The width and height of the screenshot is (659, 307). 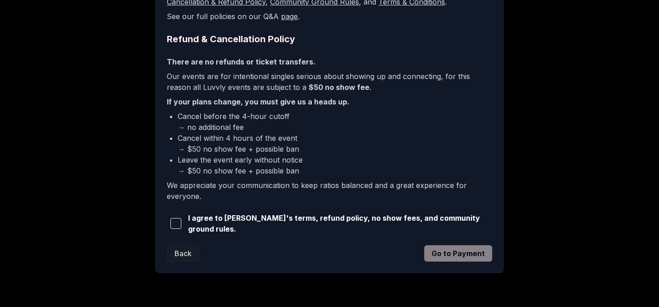 I want to click on p: See our full policies on our Q&A ., so click(x=330, y=16).